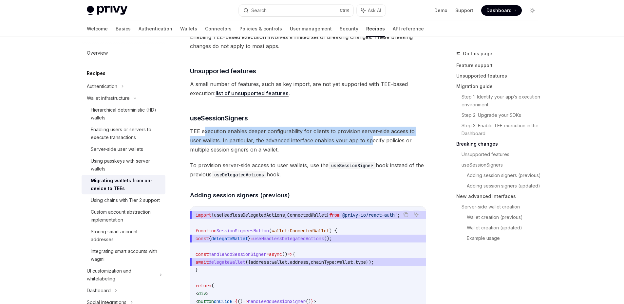 The height and width of the screenshot is (304, 624). What do you see at coordinates (499, 144) in the screenshot?
I see `a: Breaking changes` at bounding box center [499, 144].